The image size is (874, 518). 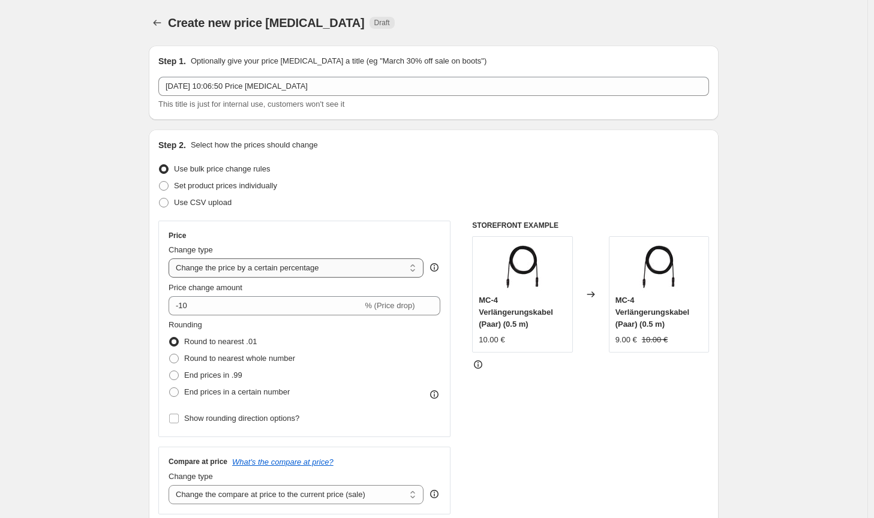 I want to click on span: End prices in .99, so click(x=213, y=375).